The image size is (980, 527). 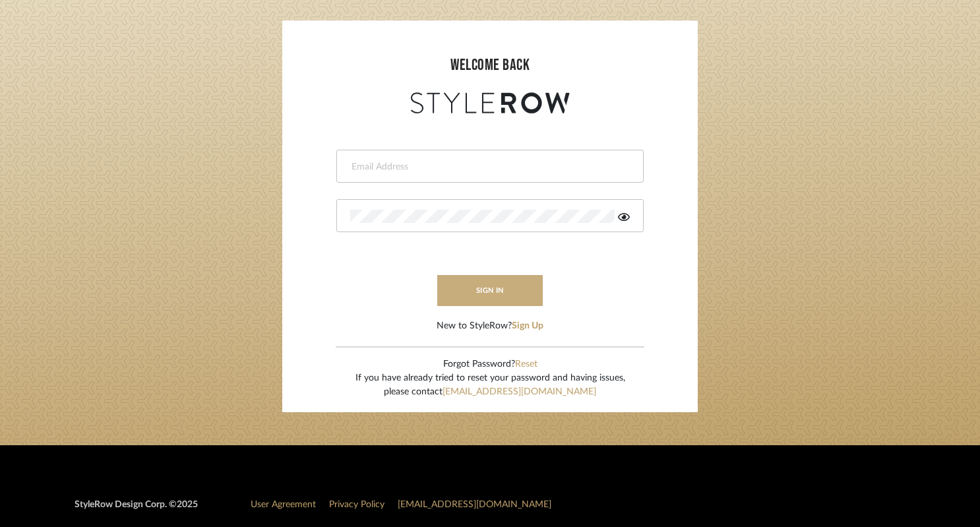 What do you see at coordinates (490, 385) in the screenshot?
I see `div: If you have already tried to reset your password and having issues, please contact` at bounding box center [490, 385].